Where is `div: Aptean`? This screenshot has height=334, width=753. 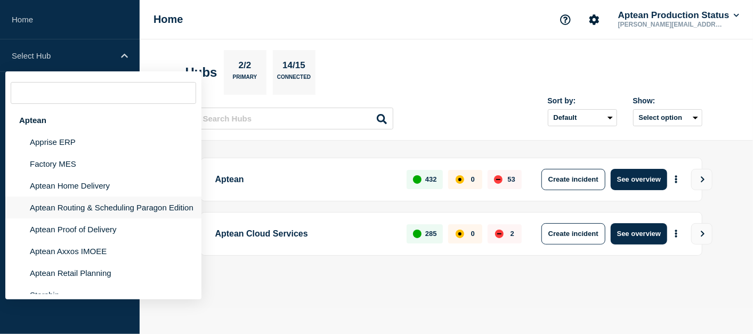
div: Aptean is located at coordinates (103, 120).